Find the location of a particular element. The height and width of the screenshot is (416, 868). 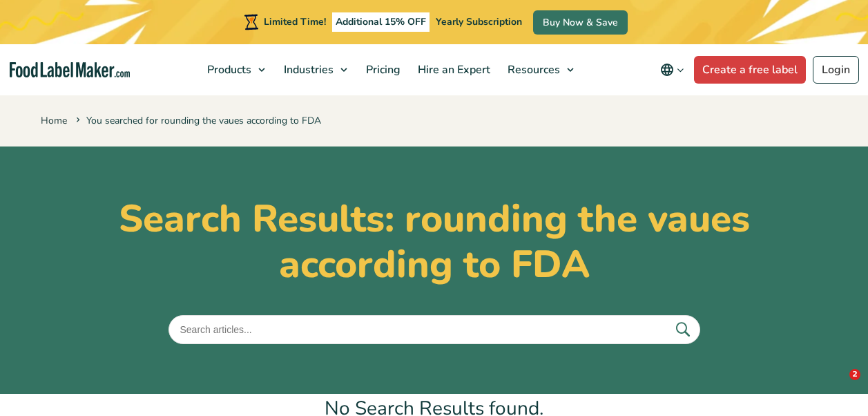

a: Products is located at coordinates (235, 70).